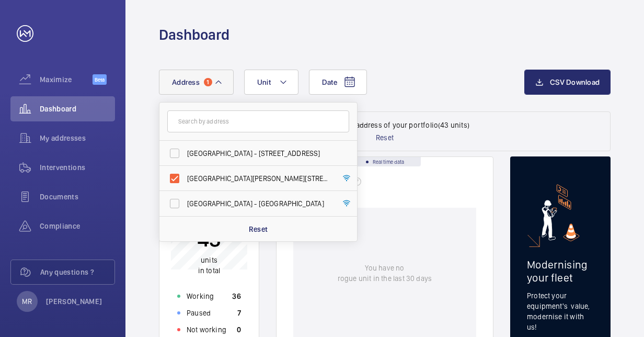  What do you see at coordinates (198, 313) in the screenshot?
I see `p: Paused` at bounding box center [198, 313].